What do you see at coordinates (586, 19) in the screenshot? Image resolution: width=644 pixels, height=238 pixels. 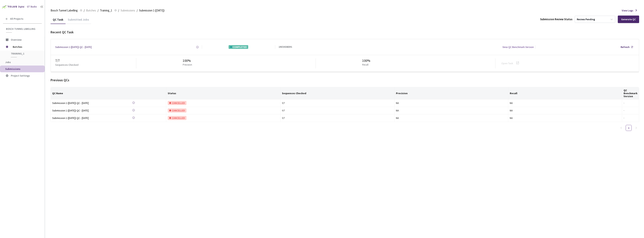 I see `div: Review Pending` at bounding box center [586, 19].